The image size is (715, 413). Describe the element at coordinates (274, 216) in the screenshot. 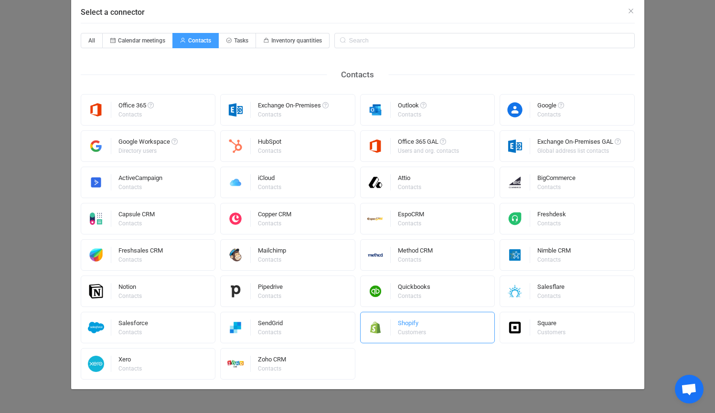

I see `div: Copper CRM` at that location.